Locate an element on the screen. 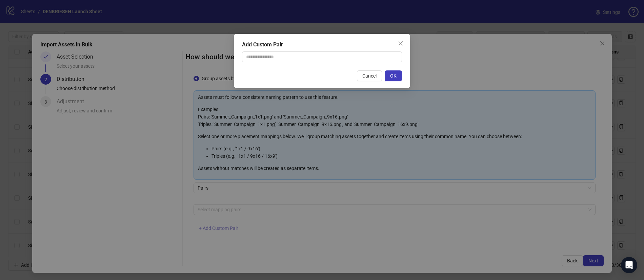  div: Add Custom Pair is located at coordinates (322, 44).